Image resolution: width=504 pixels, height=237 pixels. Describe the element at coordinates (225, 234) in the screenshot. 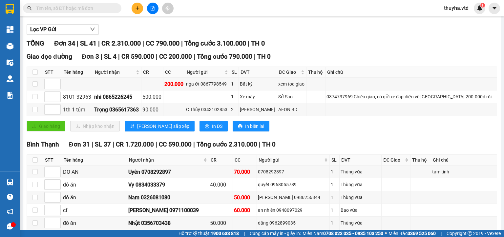

I see `strong: 1900 633 818` at that location.